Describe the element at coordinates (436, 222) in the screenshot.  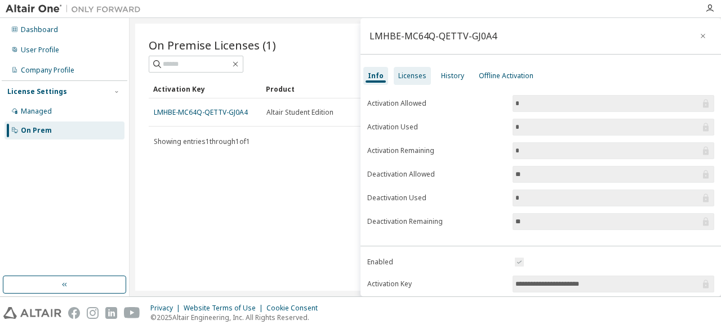
I see `label: Deactivation Remaining` at that location.